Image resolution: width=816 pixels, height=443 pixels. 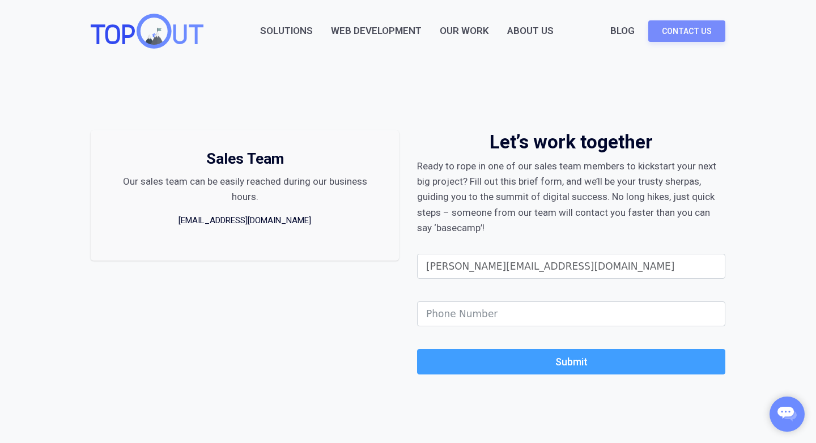 I want to click on h5: Sales Team, so click(x=245, y=159).